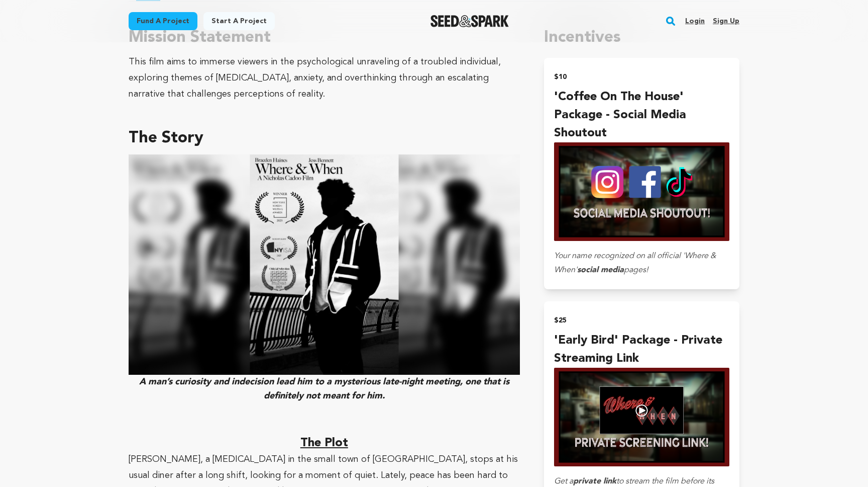  What do you see at coordinates (595, 481) in the screenshot?
I see `em: private link` at bounding box center [595, 481].